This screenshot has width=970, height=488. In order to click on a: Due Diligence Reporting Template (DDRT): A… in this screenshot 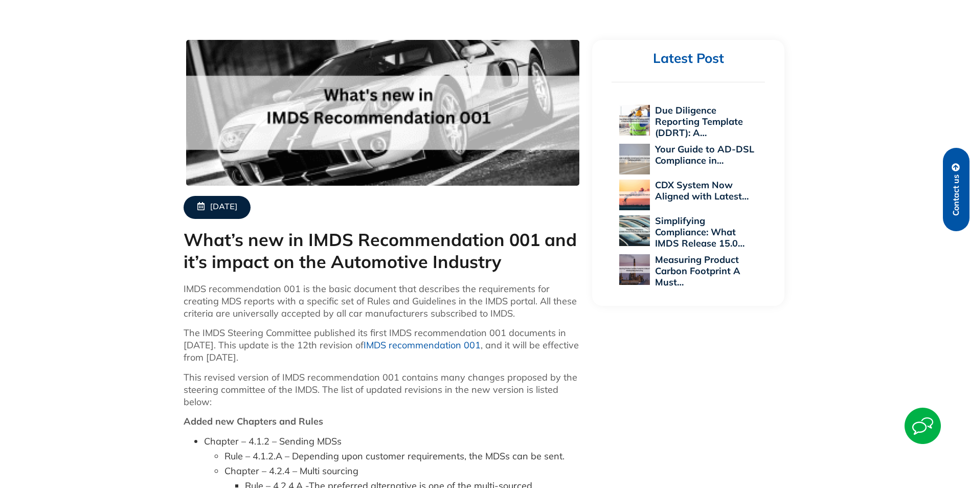, I will do `click(699, 121)`.